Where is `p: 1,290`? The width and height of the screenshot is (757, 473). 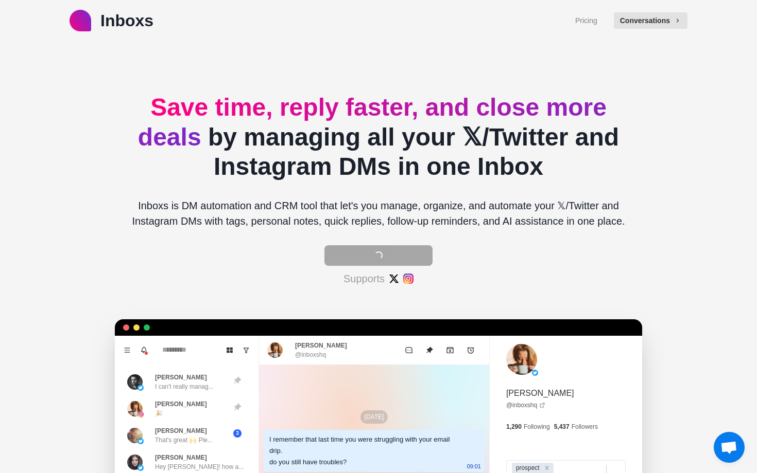
p: 1,290 is located at coordinates (514, 427).